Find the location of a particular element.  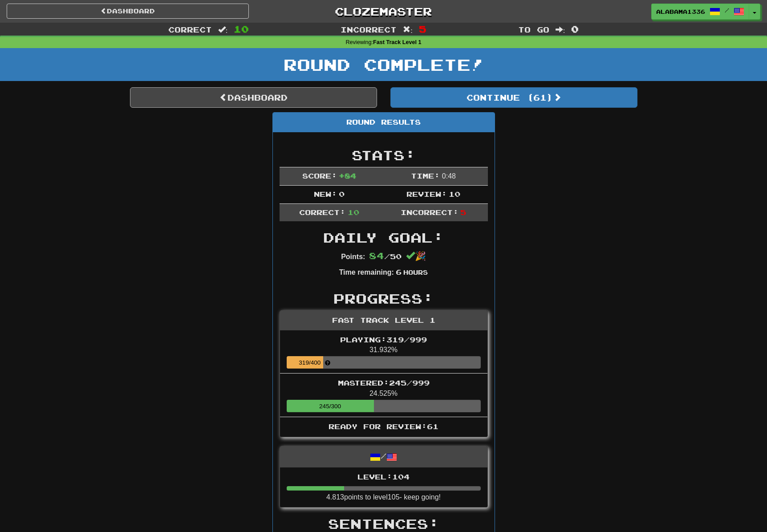

span: 0 : 48 is located at coordinates (449, 176).